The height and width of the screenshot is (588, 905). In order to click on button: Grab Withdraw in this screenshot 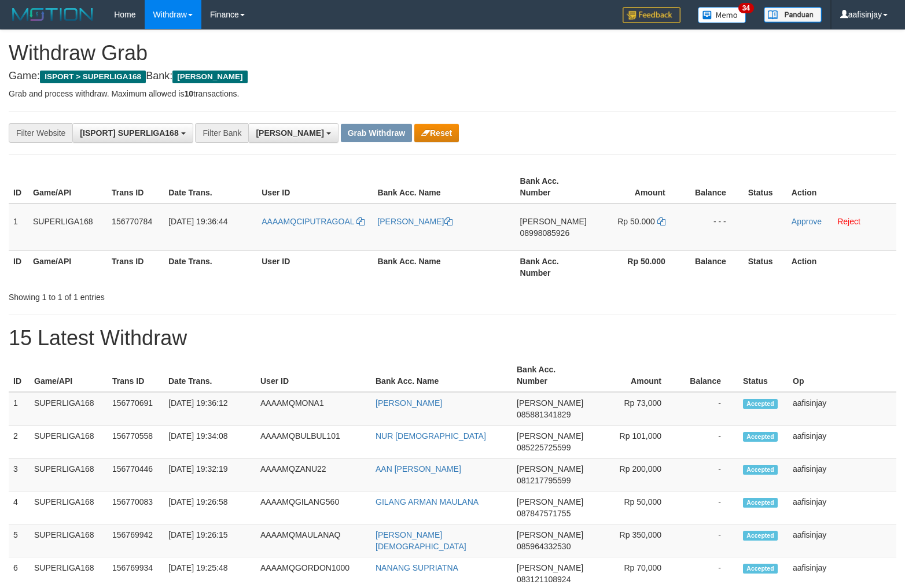, I will do `click(376, 133)`.